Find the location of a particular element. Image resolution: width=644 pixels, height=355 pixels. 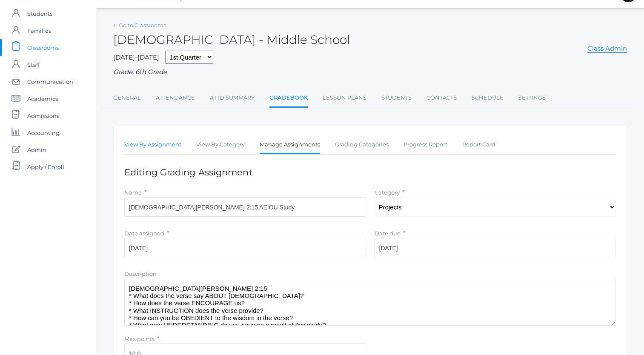

a: Report Card is located at coordinates (479, 145).